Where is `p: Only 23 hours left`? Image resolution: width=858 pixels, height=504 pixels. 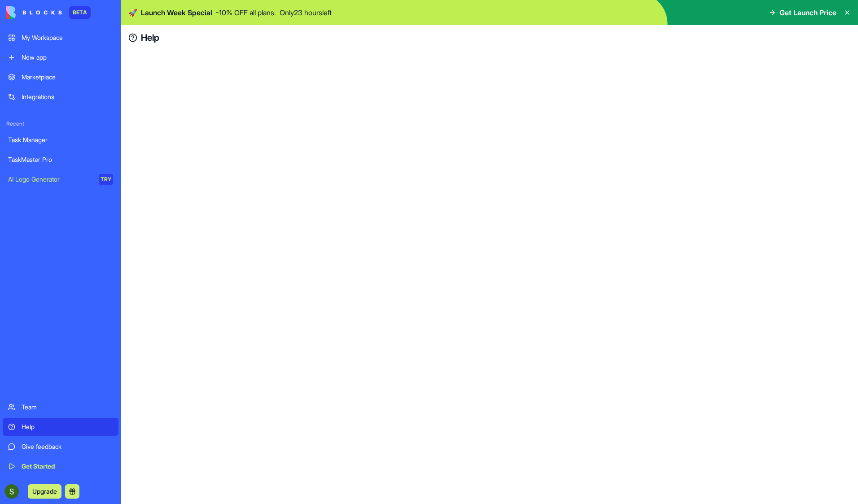 p: Only 23 hours left is located at coordinates (306, 13).